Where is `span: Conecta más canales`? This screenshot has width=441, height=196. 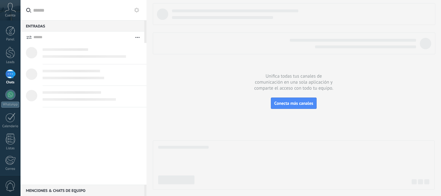
span: Conecta más canales is located at coordinates (293, 103).